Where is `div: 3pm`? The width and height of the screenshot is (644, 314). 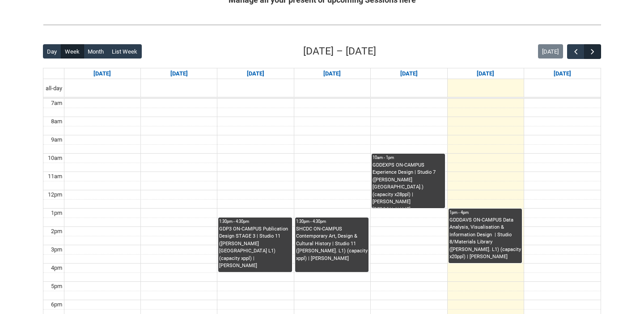
div: 3pm is located at coordinates (56, 250).